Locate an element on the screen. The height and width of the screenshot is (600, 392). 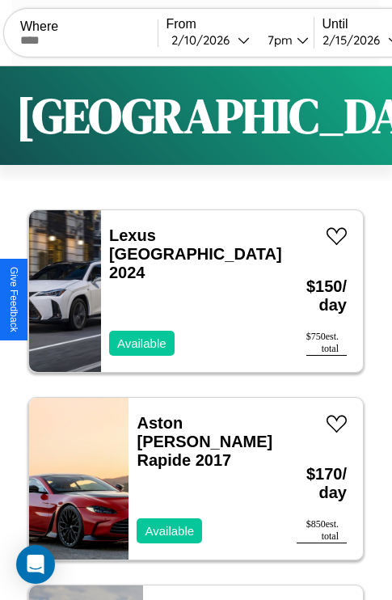
div: 2 / 10 / 2026 is located at coordinates (205, 40).